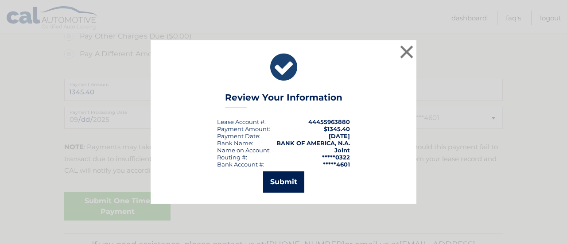  I want to click on strong: BANK OF AMERICA, N.A., so click(313, 143).